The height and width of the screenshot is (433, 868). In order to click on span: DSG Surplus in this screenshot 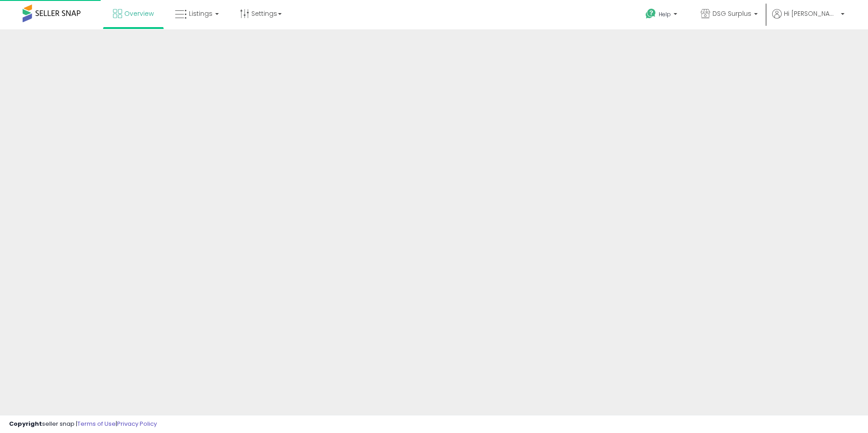, I will do `click(732, 14)`.